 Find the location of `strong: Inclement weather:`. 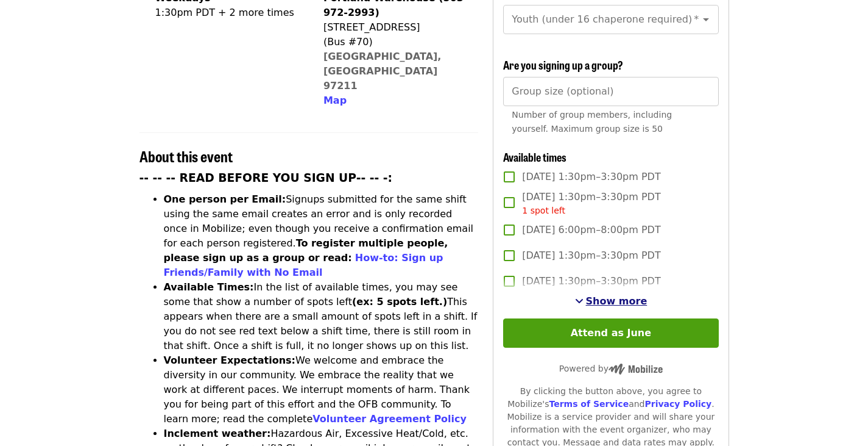

strong: Inclement weather: is located at coordinates (217, 433).